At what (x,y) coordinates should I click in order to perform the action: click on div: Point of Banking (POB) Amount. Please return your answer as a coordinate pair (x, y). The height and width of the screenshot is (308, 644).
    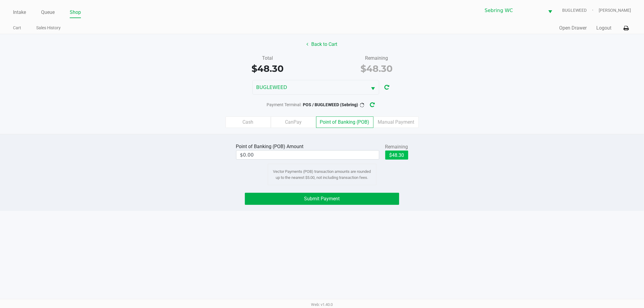
    Looking at the image, I should click on (271, 146).